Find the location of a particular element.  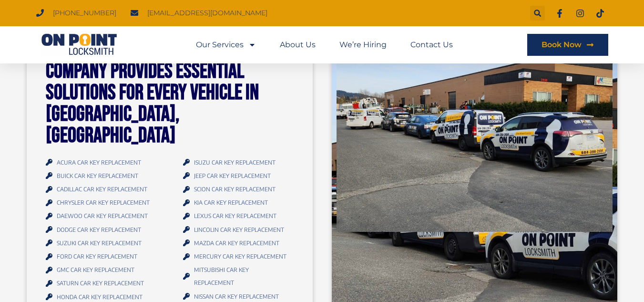

span: GMC CAR KEY REPLACEMENT​ is located at coordinates (94, 269).